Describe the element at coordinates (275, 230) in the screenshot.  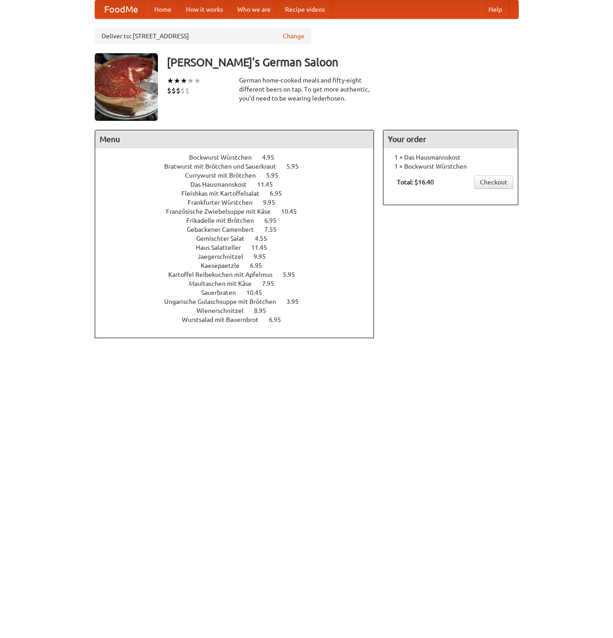
I see `span: 7.55` at that location.